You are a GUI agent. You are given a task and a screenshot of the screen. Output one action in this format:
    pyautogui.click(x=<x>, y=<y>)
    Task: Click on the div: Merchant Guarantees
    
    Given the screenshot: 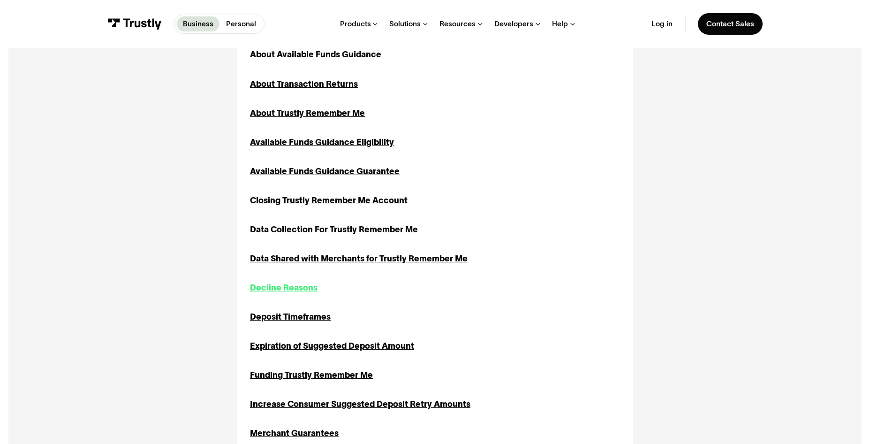 What is the action you would take?
    pyautogui.click(x=294, y=433)
    